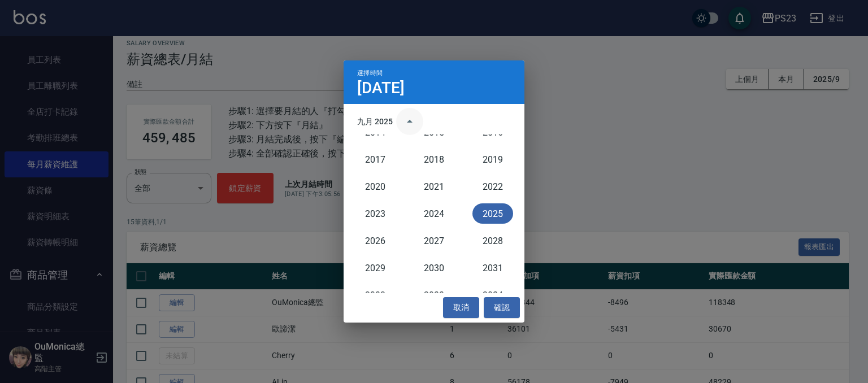 The height and width of the screenshot is (383, 868). I want to click on button: 2021, so click(434, 186).